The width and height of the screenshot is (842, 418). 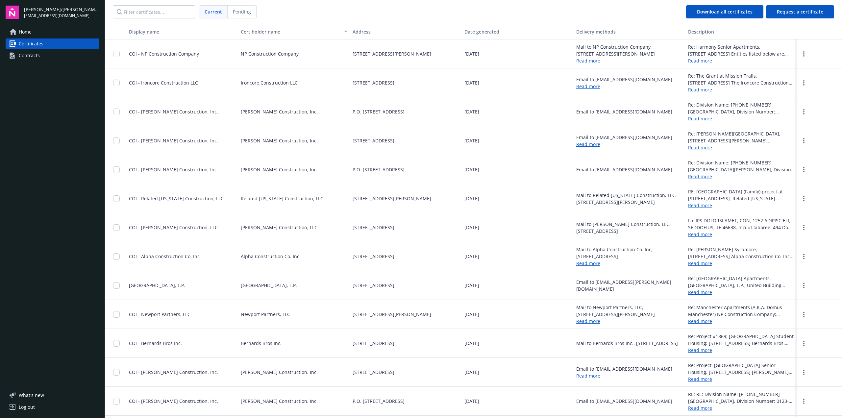 What do you see at coordinates (163, 83) in the screenshot?
I see `span: COI - Ironcore Construction LLC` at bounding box center [163, 83].